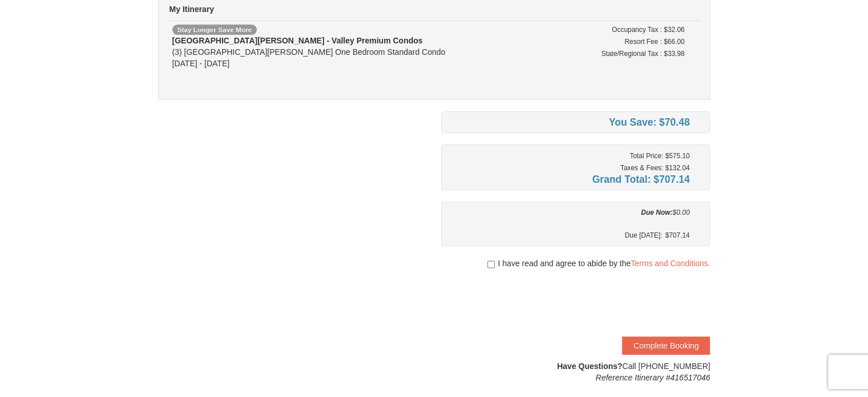 The image size is (868, 397). What do you see at coordinates (643, 54) in the screenshot?
I see `small: State/Regional Tax : $33.98` at bounding box center [643, 54].